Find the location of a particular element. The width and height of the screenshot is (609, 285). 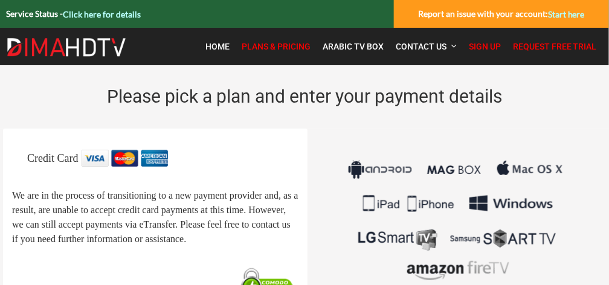

a: Sign Up is located at coordinates (484, 46).